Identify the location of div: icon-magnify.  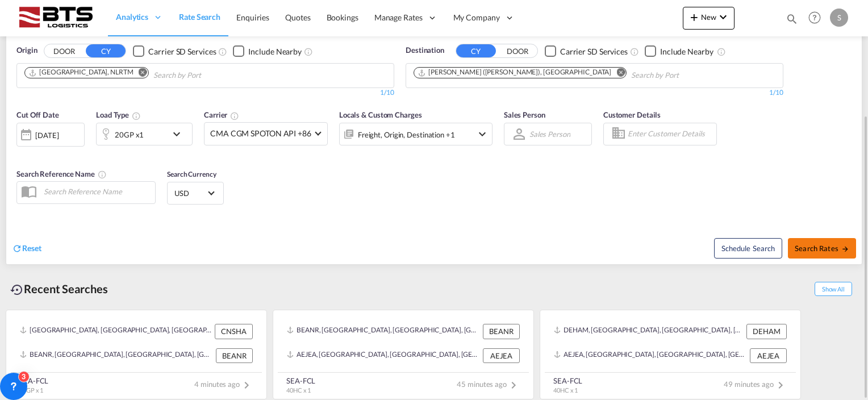
(791, 21).